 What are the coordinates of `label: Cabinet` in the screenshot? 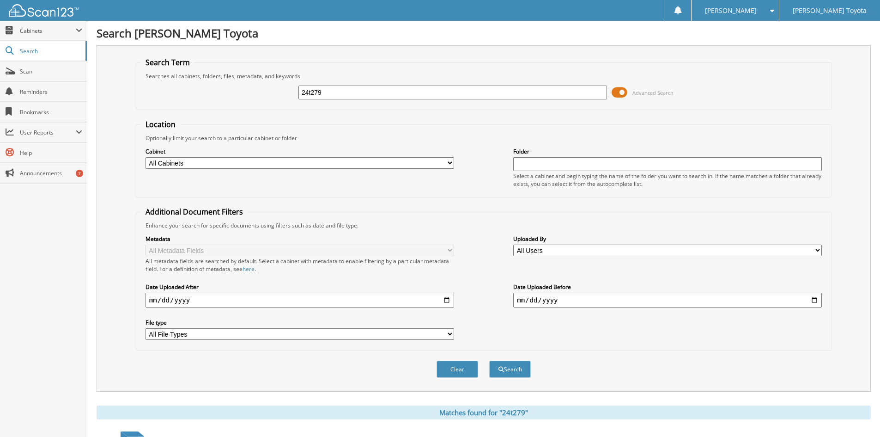 It's located at (300, 151).